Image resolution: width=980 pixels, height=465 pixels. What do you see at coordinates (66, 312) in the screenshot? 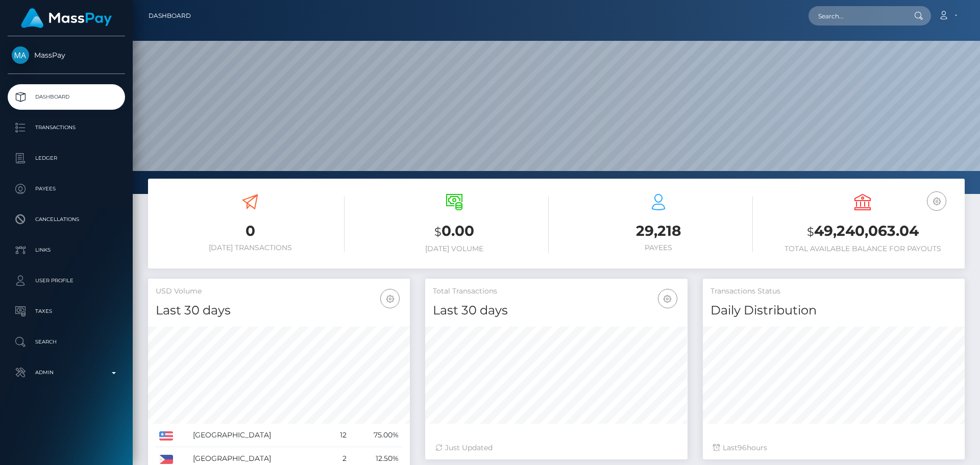
I see `a: Taxes` at bounding box center [66, 312].